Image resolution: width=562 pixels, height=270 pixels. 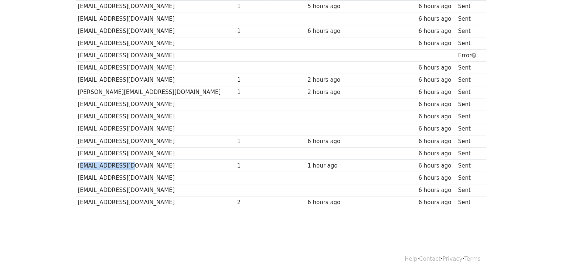 I want to click on a: Contact, so click(x=429, y=258).